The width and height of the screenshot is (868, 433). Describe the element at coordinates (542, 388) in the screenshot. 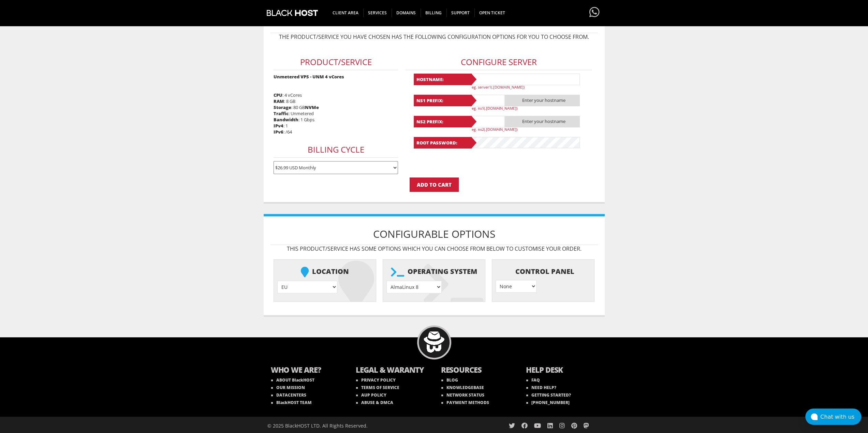

I see `a: NEED HELP?` at that location.